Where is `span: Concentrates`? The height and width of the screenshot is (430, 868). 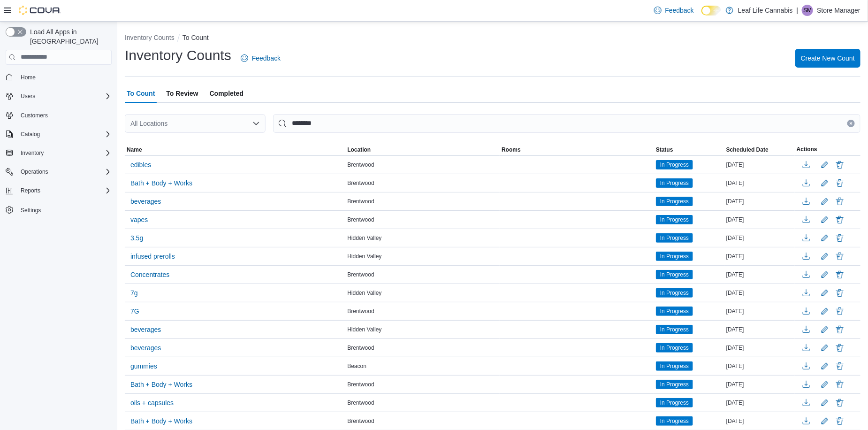 span: Concentrates is located at coordinates (150, 274).